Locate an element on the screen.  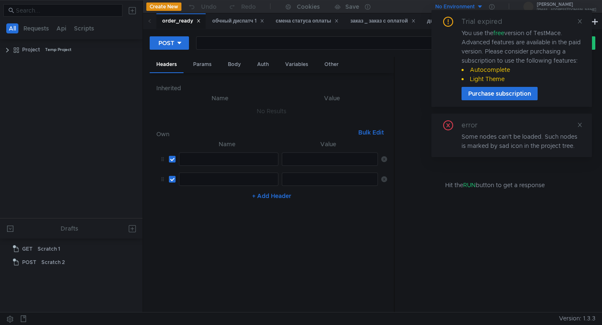
nz-embed-empty: No Results is located at coordinates (271, 111).